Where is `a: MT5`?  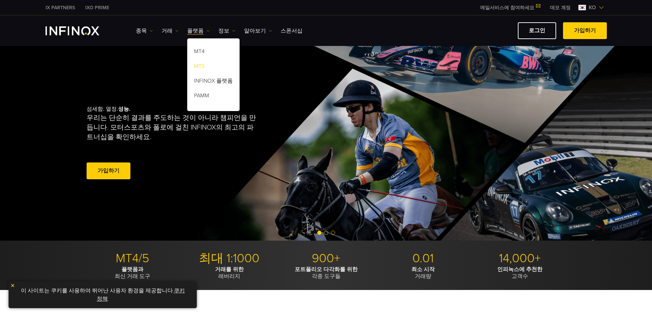
a: MT5 is located at coordinates (213, 67).